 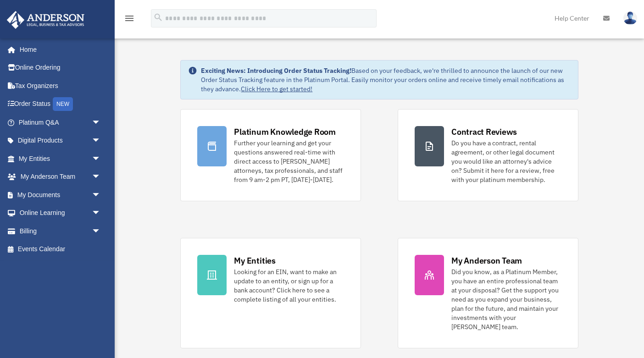 What do you see at coordinates (45, 20) in the screenshot?
I see `img: Anderson Advisors Platinum Portal` at bounding box center [45, 20].